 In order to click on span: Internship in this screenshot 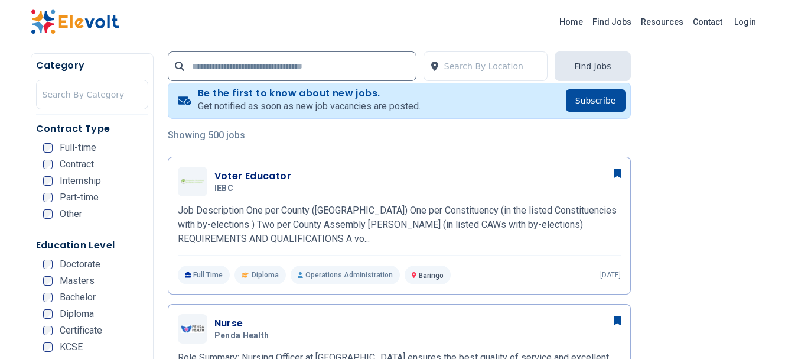, I will do `click(80, 181)`.